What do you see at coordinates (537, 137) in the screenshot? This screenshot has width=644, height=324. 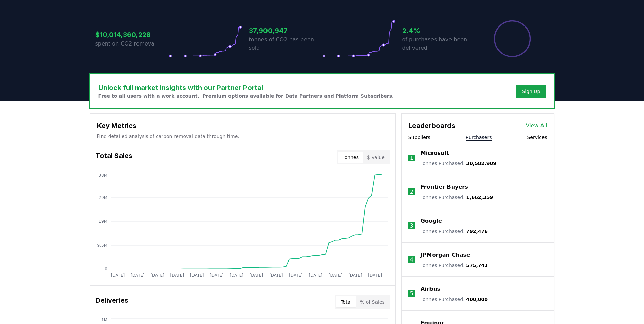 I see `button: Services` at bounding box center [537, 137].